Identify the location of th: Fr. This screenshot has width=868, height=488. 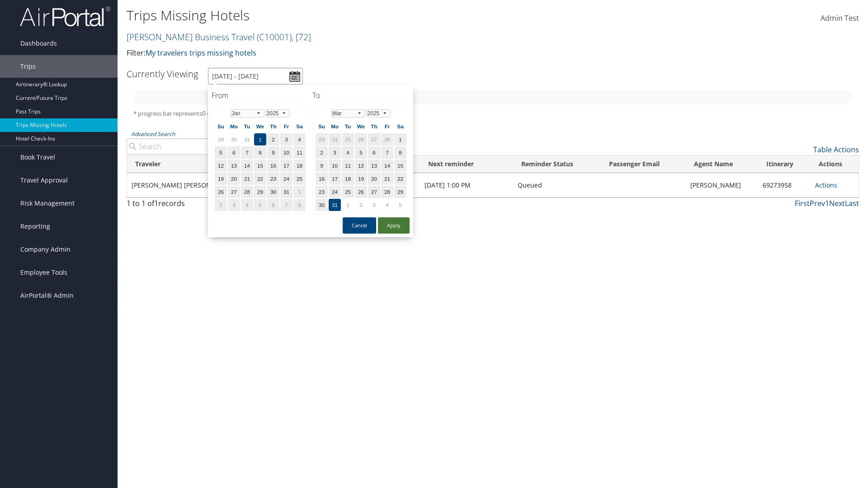
(286, 126).